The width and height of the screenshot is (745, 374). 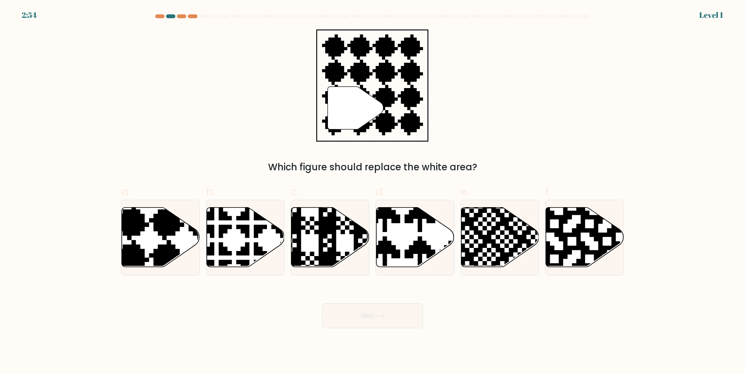 I want to click on div: Which figure should replace the white area?, so click(x=372, y=167).